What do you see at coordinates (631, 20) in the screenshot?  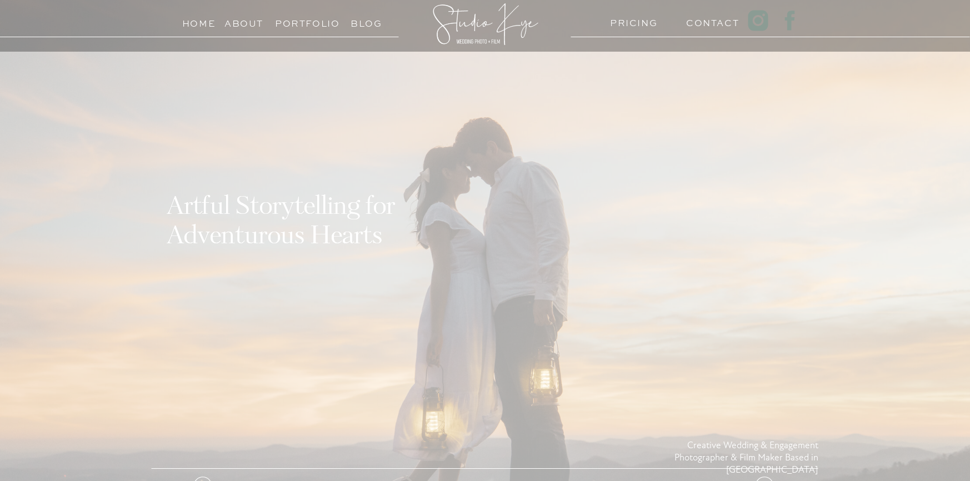 I see `a: PRICING` at bounding box center [631, 20].